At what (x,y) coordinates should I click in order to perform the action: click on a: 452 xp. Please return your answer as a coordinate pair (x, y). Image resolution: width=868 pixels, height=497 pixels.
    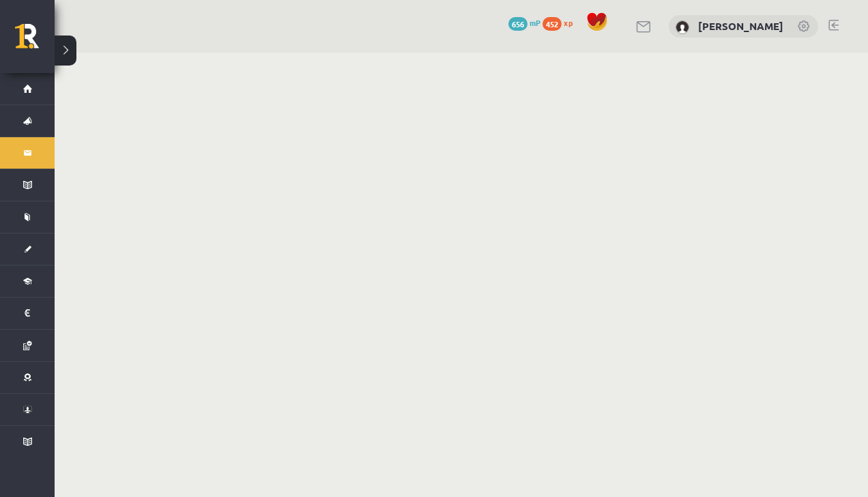
    Looking at the image, I should click on (561, 22).